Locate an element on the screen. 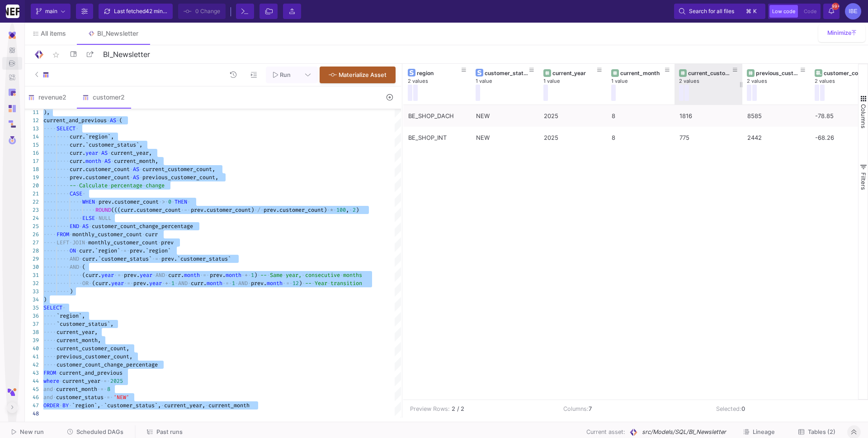 This screenshot has height=438, width=868. span: customer_count_change_percentage is located at coordinates (142, 226).